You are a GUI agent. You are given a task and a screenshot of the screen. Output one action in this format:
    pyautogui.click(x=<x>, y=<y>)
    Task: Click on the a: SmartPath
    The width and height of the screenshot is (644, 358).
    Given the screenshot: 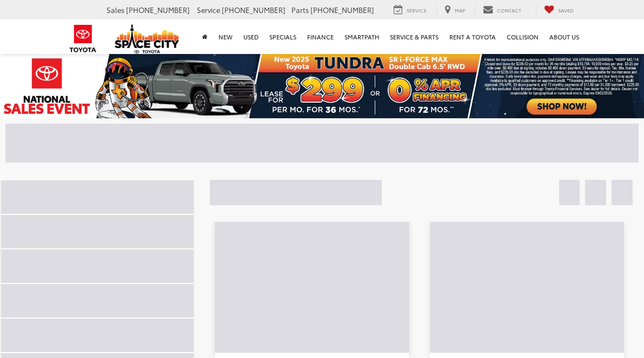 What is the action you would take?
    pyautogui.click(x=362, y=37)
    